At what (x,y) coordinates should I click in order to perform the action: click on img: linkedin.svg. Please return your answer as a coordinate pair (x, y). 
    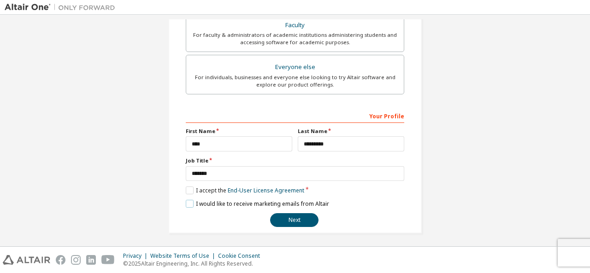
    Looking at the image, I should click on (91, 260).